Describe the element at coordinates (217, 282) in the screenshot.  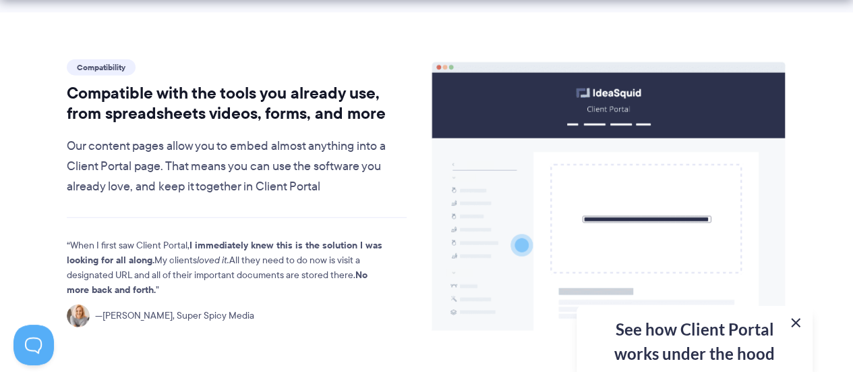
I see `strong: No more back and forth.` at that location.